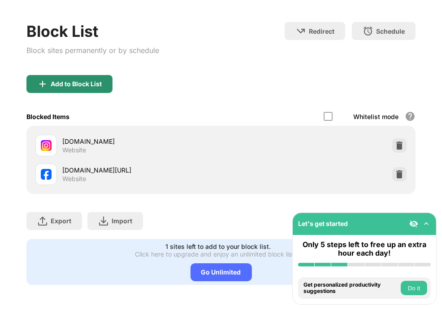 The width and height of the screenshot is (442, 310). What do you see at coordinates (391, 31) in the screenshot?
I see `div: Schedule` at bounding box center [391, 31].